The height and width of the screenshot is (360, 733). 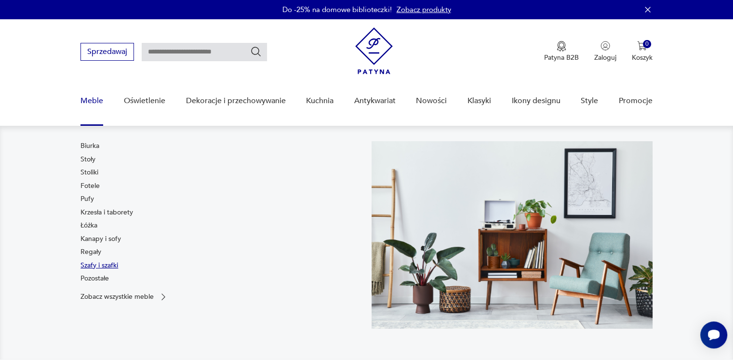 I want to click on button: Patyna B2B, so click(x=561, y=52).